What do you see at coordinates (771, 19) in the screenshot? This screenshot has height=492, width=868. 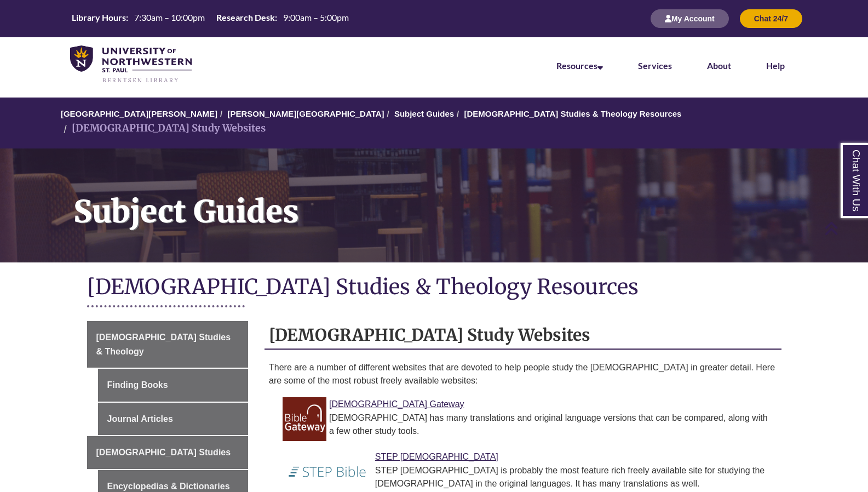 I see `button: Chat 24/7` at bounding box center [771, 19].